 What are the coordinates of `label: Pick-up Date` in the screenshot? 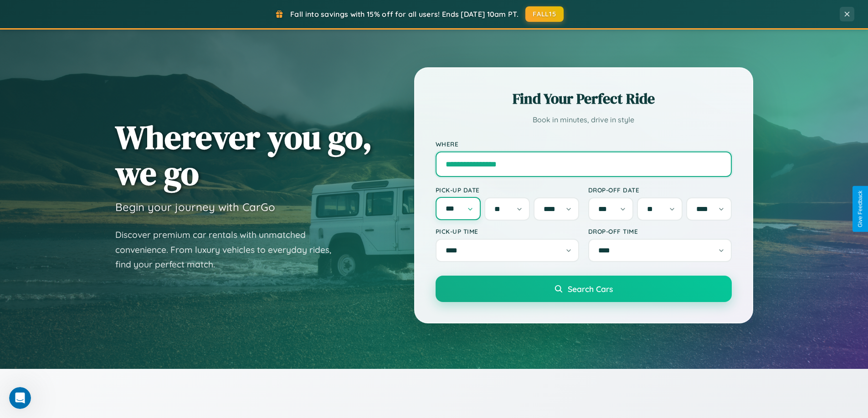 It's located at (507, 190).